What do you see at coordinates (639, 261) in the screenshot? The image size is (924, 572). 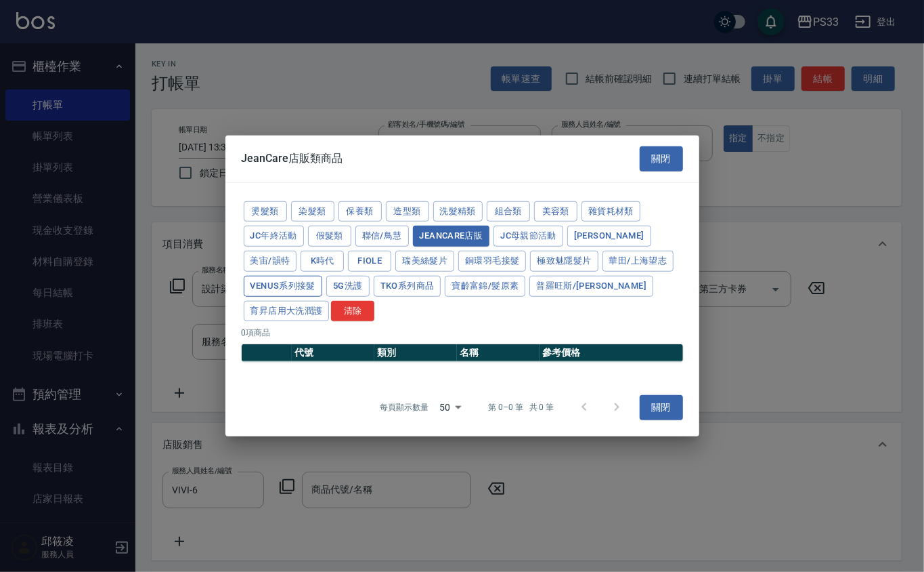 I see `button: 華田/上海望志` at bounding box center [639, 261].